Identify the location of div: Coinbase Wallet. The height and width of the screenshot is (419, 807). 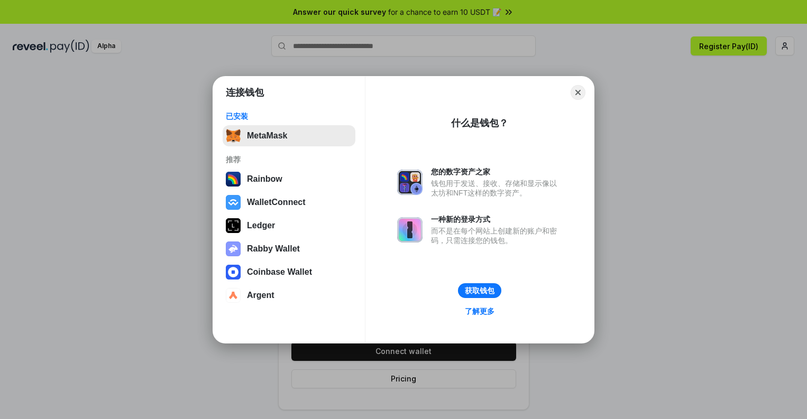
(279, 272).